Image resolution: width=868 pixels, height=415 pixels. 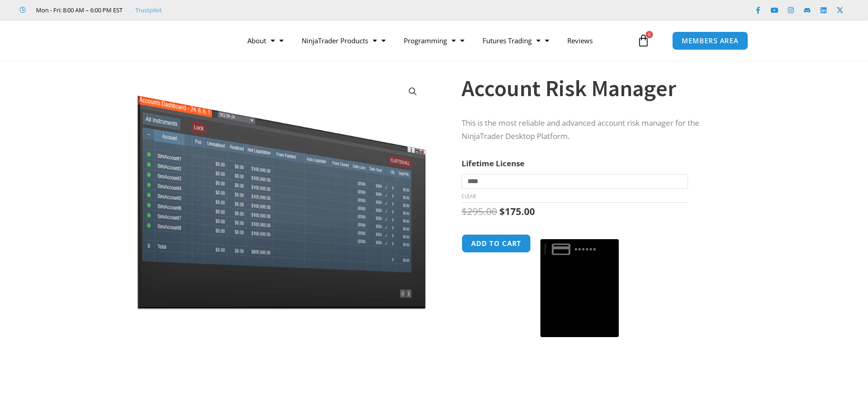 What do you see at coordinates (594, 88) in the screenshot?
I see `h1: Account Risk Manager` at bounding box center [594, 88].